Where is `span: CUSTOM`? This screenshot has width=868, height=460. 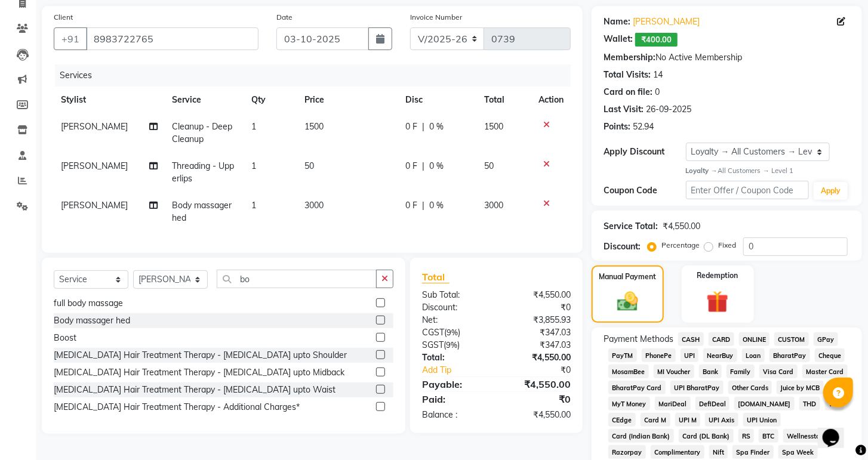 span: CUSTOM is located at coordinates (792, 339).